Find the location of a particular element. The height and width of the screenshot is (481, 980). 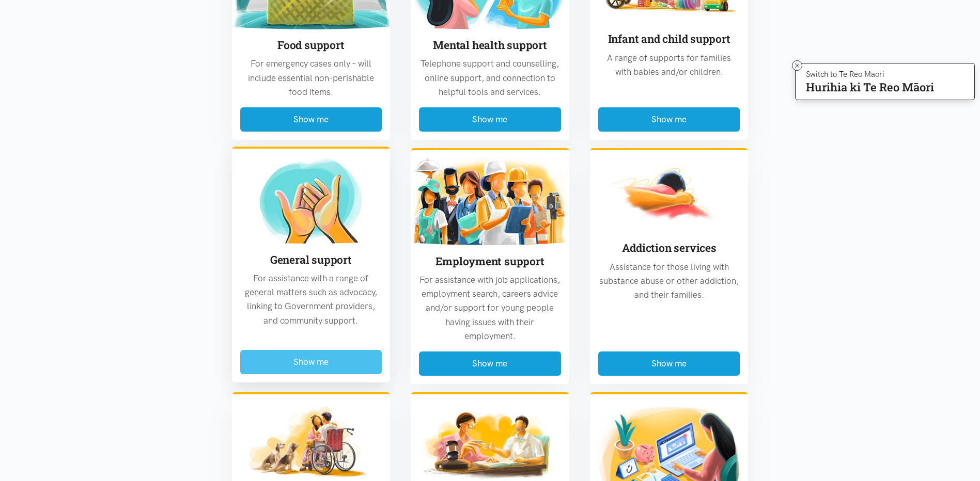

h3: General support is located at coordinates (311, 260).